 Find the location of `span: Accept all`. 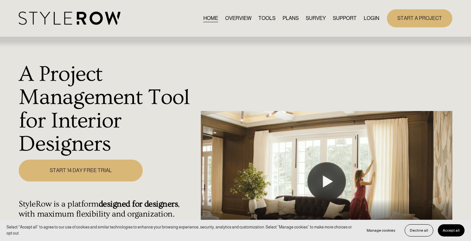

span: Accept all is located at coordinates (451, 231).